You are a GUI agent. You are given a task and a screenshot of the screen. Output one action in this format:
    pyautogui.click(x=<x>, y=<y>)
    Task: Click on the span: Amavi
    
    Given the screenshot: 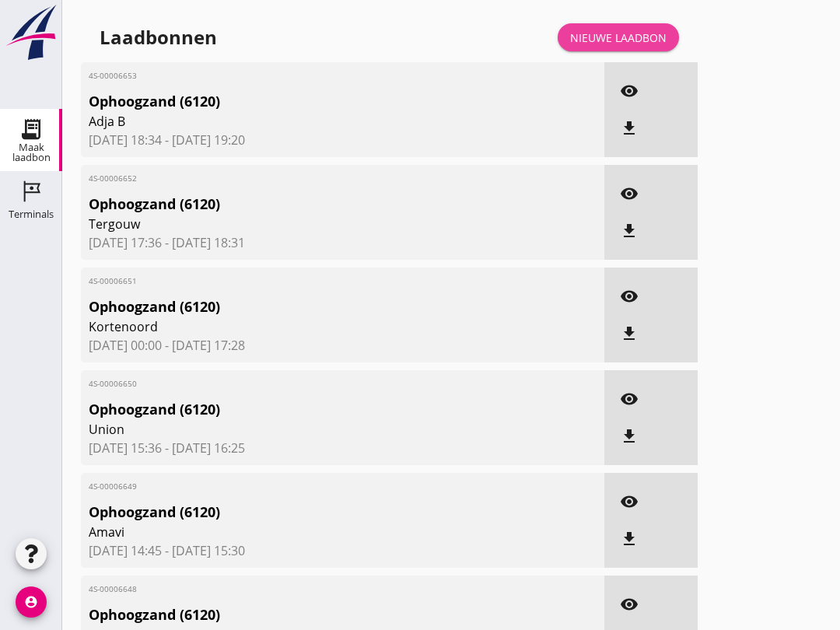 What is the action you would take?
    pyautogui.click(x=300, y=533)
    